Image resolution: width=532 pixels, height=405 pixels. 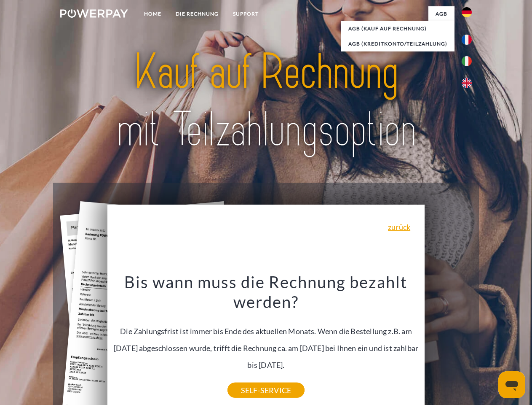 I want to click on img: title-powerpay_de.svg, so click(x=266, y=101).